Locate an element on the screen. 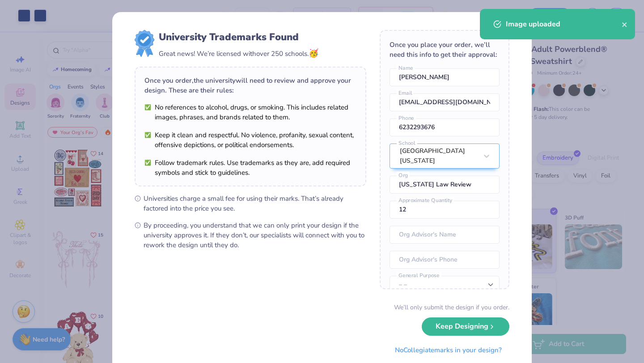  input: Email is located at coordinates (444, 103).